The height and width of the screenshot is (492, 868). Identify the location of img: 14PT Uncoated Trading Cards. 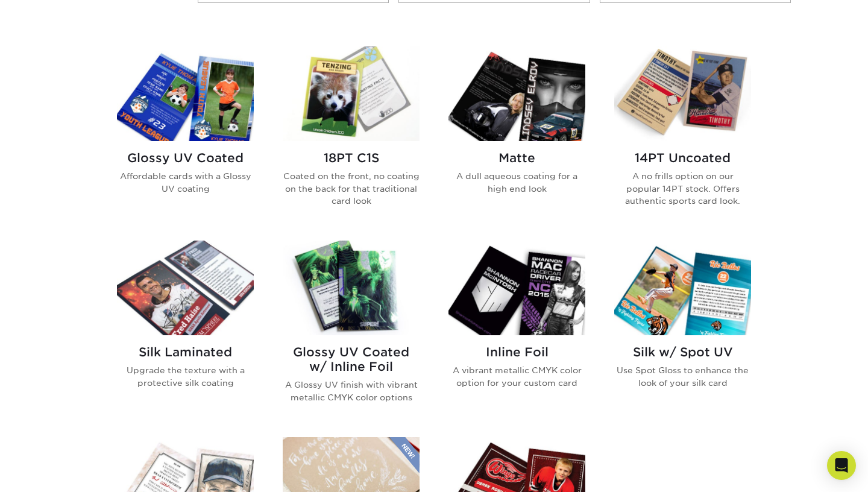
(682, 93).